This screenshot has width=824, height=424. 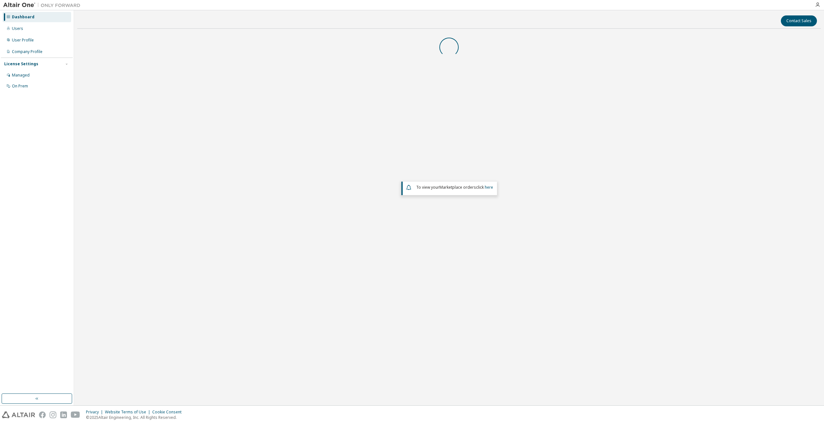 What do you see at coordinates (42, 415) in the screenshot?
I see `img: facebook.svg` at bounding box center [42, 415].